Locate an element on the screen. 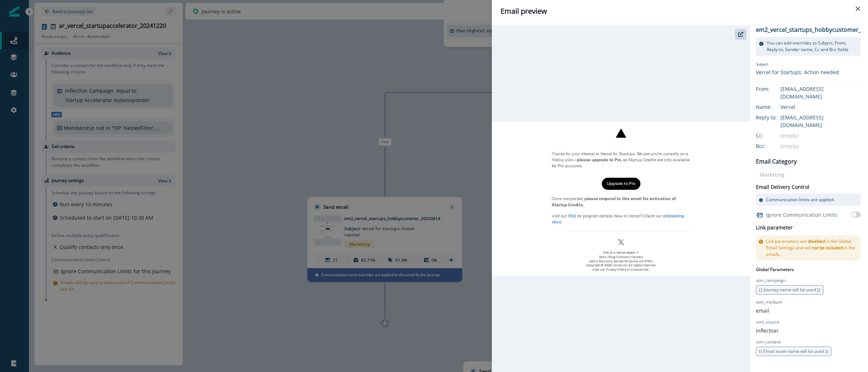  p: Subject is located at coordinates (797, 65).